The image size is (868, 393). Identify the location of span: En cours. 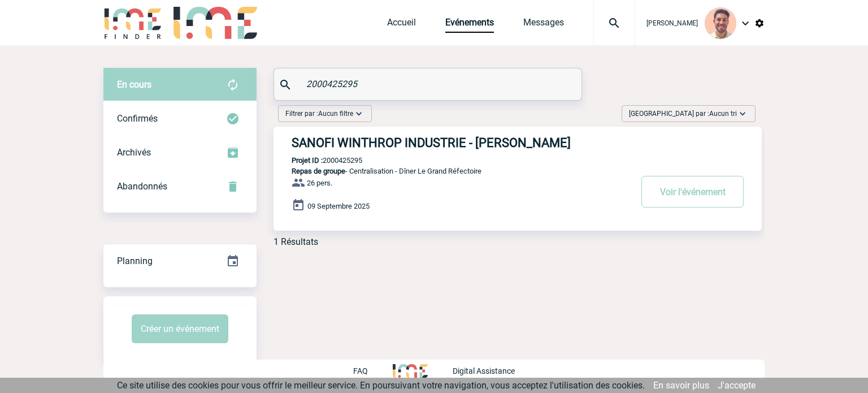
(134, 84).